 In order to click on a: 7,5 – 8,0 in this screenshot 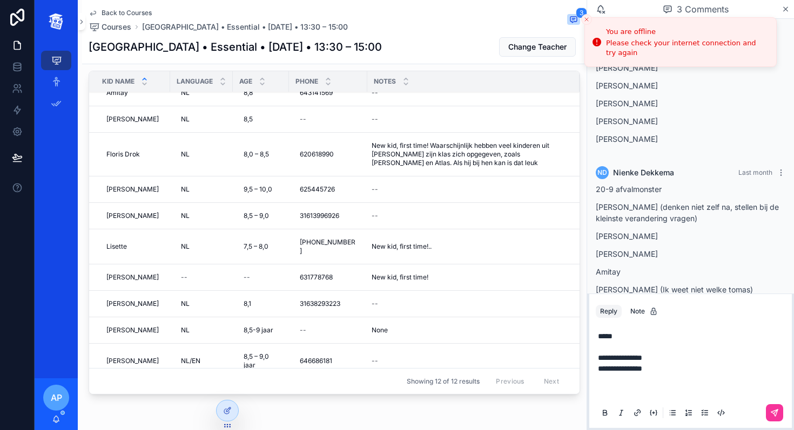, I will do `click(261, 247)`.